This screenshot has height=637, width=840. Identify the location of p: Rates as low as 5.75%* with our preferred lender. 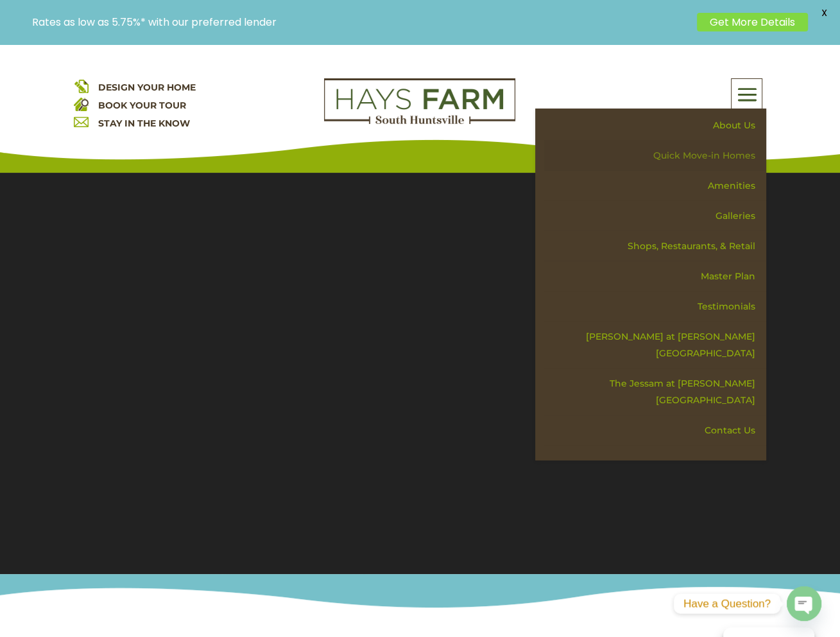
(361, 22).